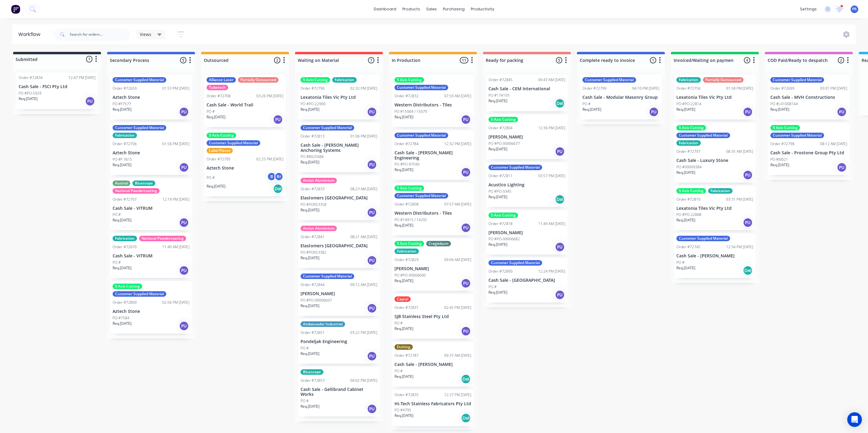  What do you see at coordinates (121, 318) in the screenshot?
I see `p: PO #7584` at bounding box center [121, 318].